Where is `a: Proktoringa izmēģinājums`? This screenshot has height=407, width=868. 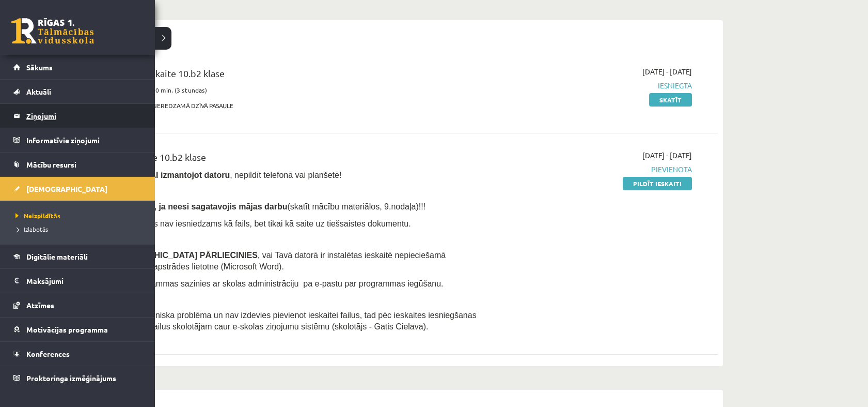 a: Proktoringa izmēģinājums is located at coordinates (77, 378).